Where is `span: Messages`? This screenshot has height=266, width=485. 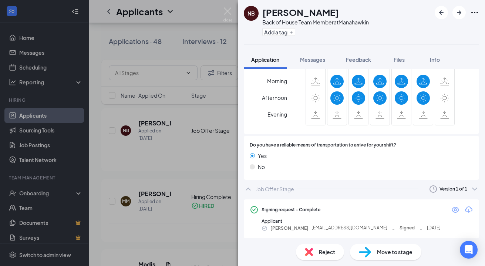
span: Messages is located at coordinates (313, 60).